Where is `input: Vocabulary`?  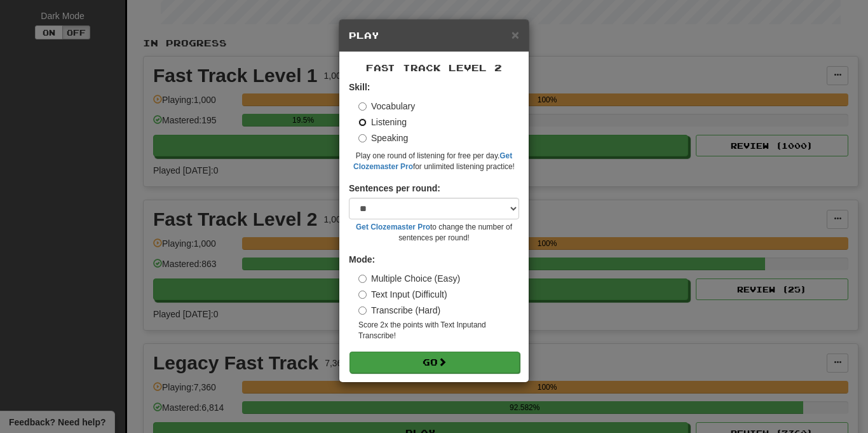
input: Vocabulary is located at coordinates (362, 106).